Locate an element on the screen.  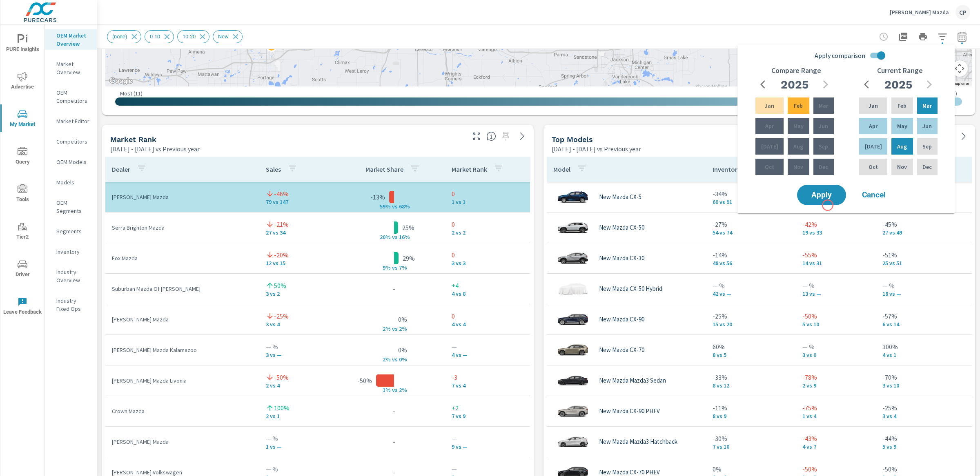
div: Segments is located at coordinates (70, 231).